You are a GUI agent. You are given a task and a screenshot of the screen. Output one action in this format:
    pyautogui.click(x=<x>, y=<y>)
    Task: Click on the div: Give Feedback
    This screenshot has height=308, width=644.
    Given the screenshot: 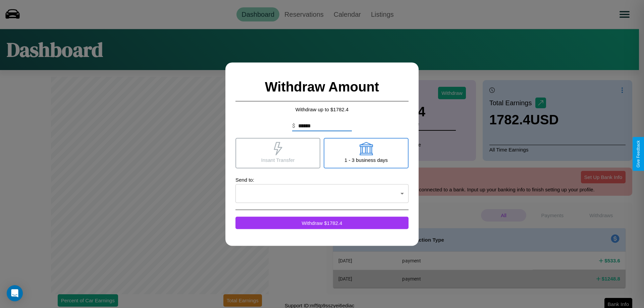 What is the action you would take?
    pyautogui.click(x=639, y=154)
    